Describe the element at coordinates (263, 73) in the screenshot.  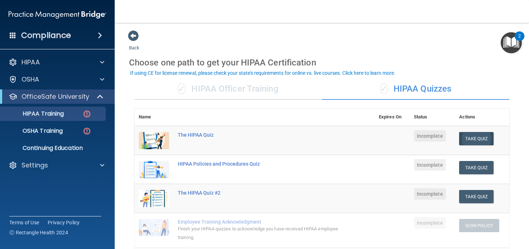
I see `div: If using CE for license renewal, please check your state's requirements for online vs. live cours...` at that location.